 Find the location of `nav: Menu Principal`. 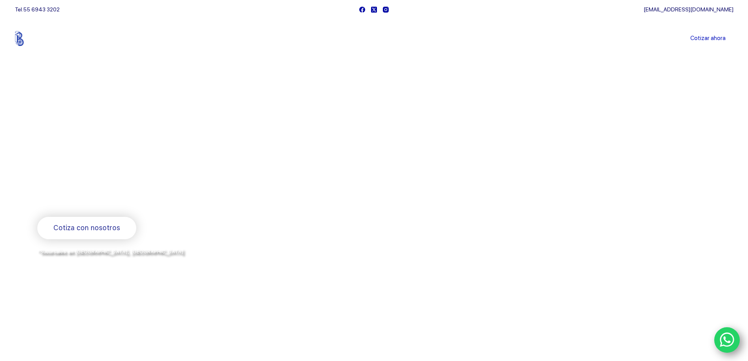

nav: Menu Principal is located at coordinates (374, 39).